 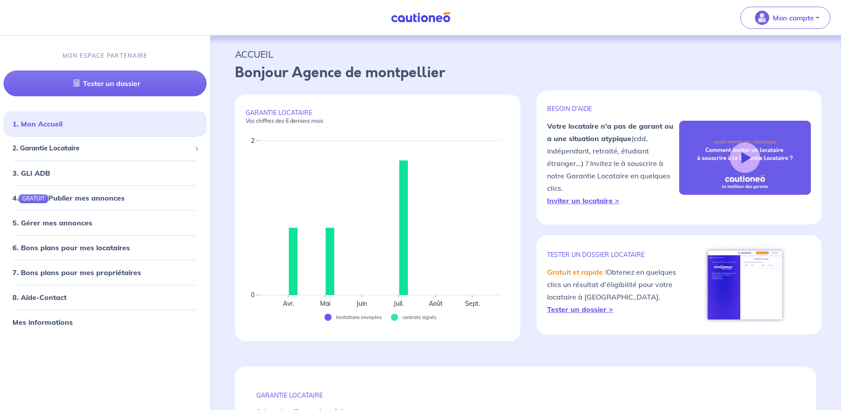 I want to click on a: Inviter un locataire >, so click(x=583, y=200).